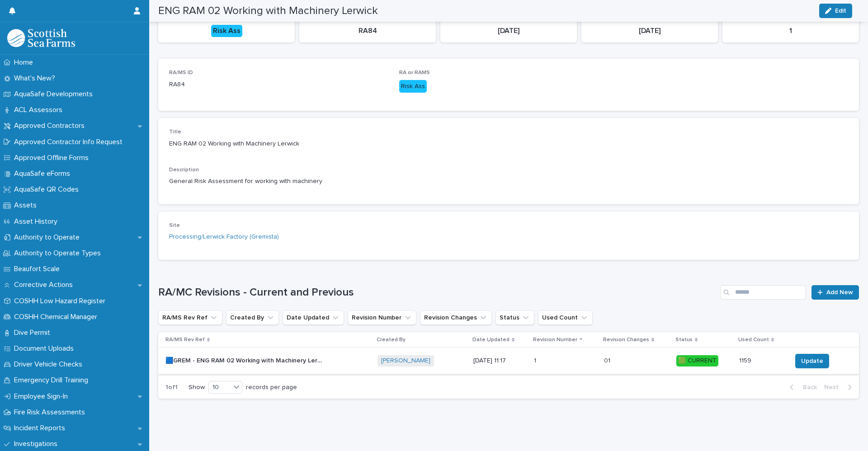  Describe the element at coordinates (684, 340) in the screenshot. I see `p: Status` at that location.